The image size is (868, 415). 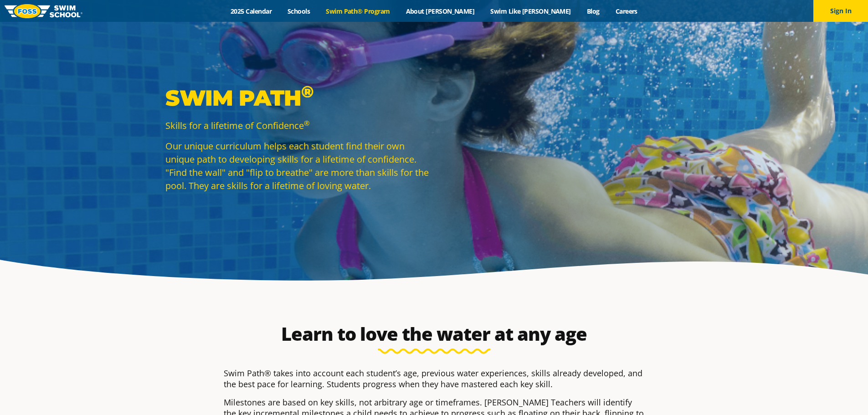 I want to click on img: FOSS Swim School Logo, so click(x=44, y=11).